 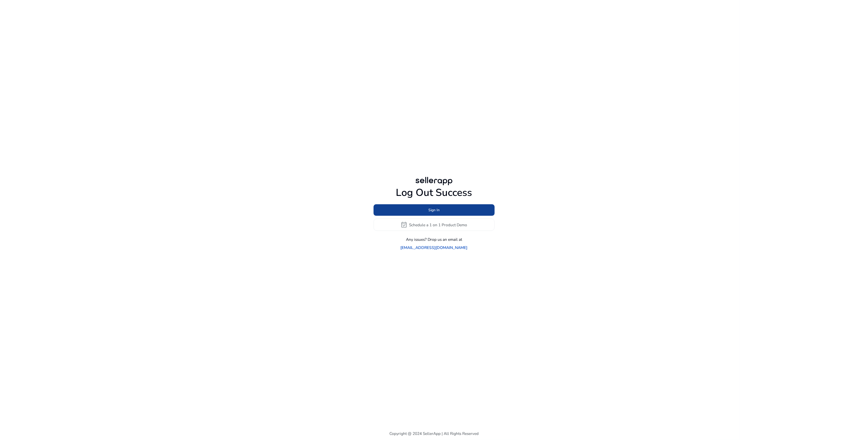 What do you see at coordinates (434, 210) in the screenshot?
I see `button: Sign In` at bounding box center [434, 210].